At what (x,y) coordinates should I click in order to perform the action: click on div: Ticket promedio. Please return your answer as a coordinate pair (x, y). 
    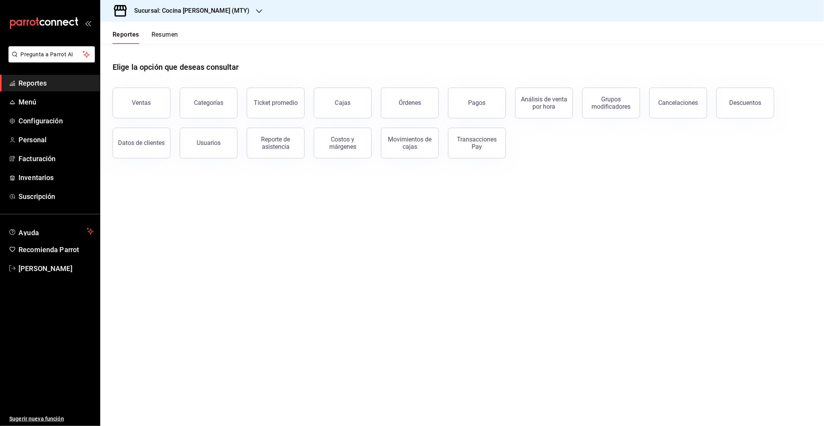
    Looking at the image, I should click on (276, 103).